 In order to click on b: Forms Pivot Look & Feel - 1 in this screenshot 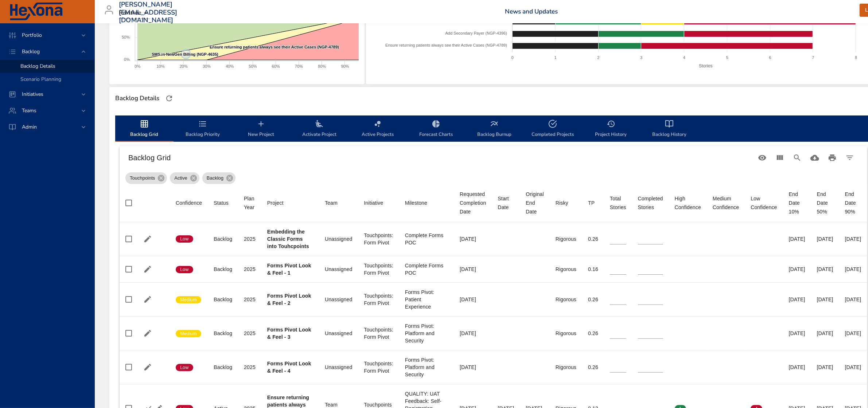, I will do `click(289, 270)`.